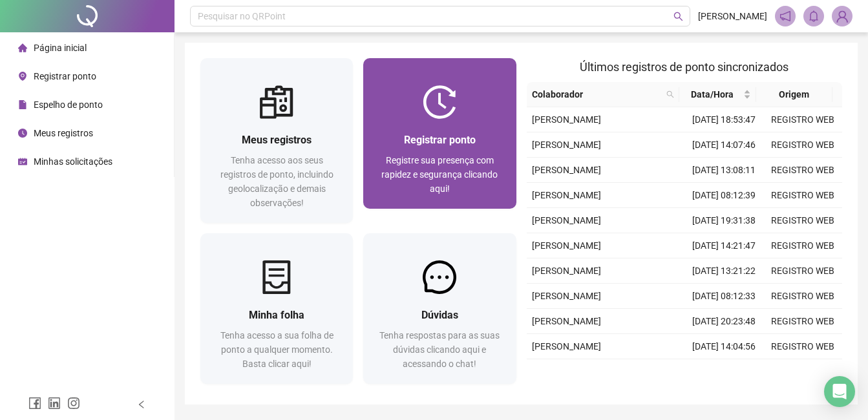  I want to click on span: Data/Hora, so click(712, 94).